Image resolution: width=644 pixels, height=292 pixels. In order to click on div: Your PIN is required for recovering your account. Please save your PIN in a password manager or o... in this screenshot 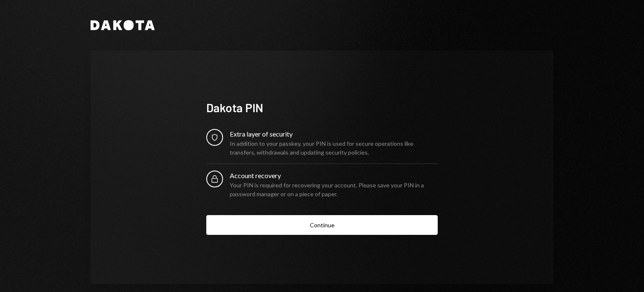, I will do `click(334, 190)`.